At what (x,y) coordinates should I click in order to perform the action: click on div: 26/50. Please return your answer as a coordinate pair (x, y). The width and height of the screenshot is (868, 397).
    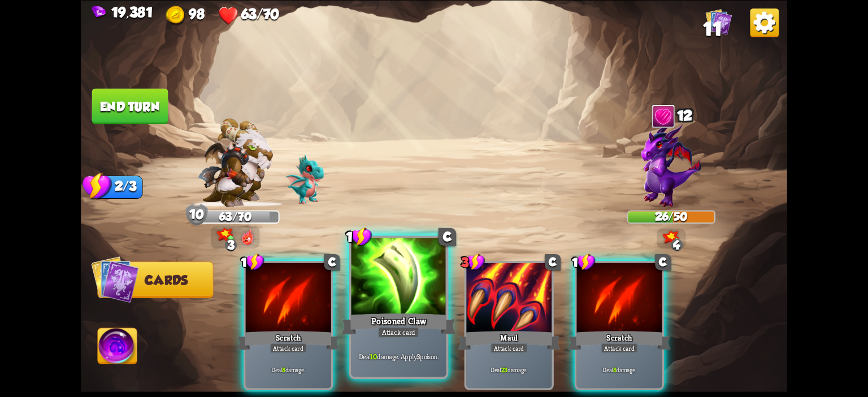
    Looking at the image, I should click on (671, 217).